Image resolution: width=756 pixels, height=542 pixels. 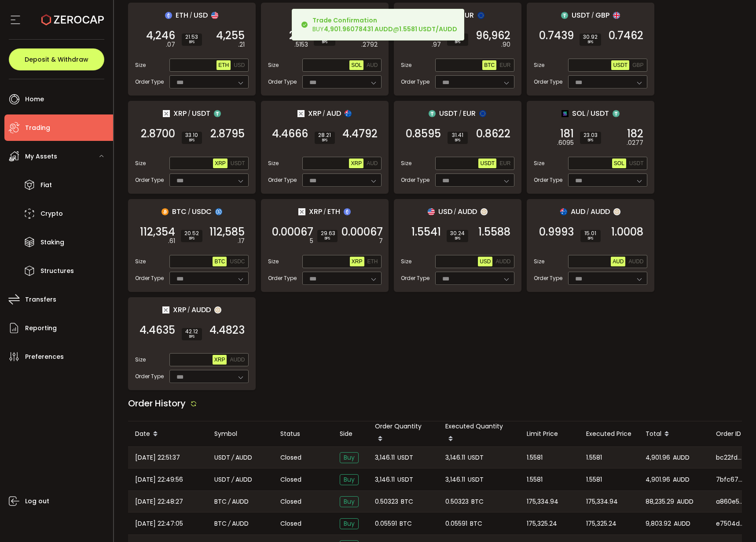 I want to click on span: Reporting, so click(x=41, y=328).